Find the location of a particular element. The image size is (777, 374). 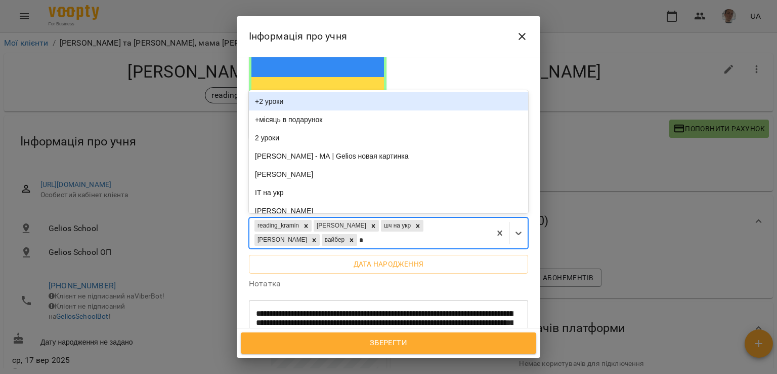

button: Дата народження is located at coordinates (389, 264).